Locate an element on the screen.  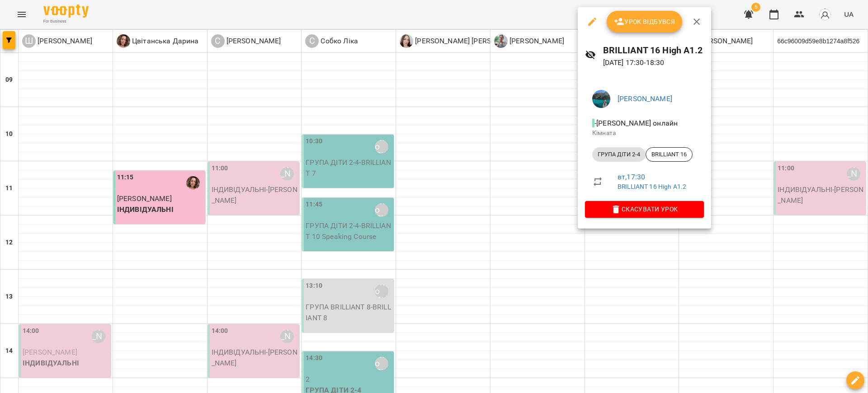
button: Урок відбувся is located at coordinates (645, 22).